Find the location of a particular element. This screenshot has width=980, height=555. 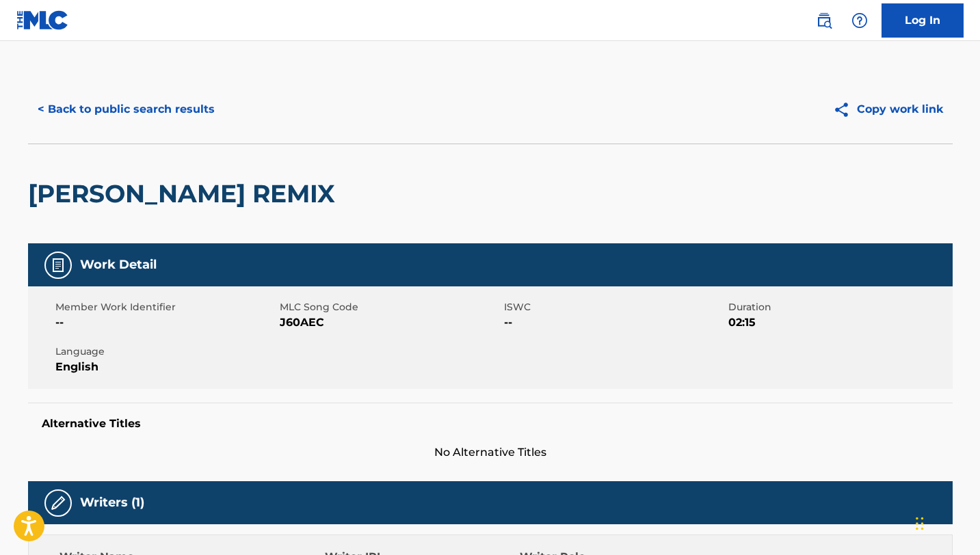

img: Work Detail is located at coordinates (58, 266).